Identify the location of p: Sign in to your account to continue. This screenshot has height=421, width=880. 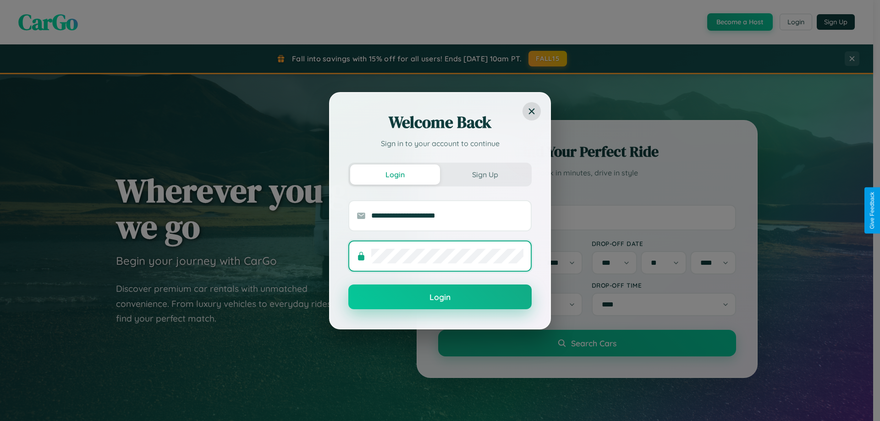
(440, 143).